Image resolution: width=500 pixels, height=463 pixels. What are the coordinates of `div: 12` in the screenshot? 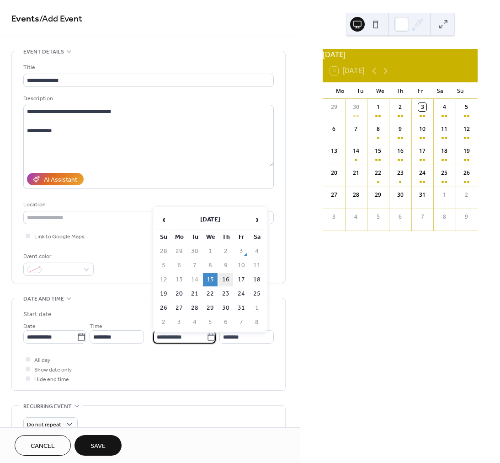 It's located at (467, 129).